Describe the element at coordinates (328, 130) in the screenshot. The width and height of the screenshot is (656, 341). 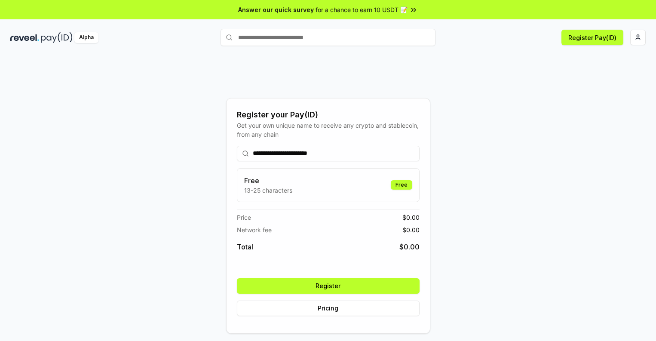
I see `div: Get your own unique name to receive any crypto and stablecoin, from any chain` at that location.